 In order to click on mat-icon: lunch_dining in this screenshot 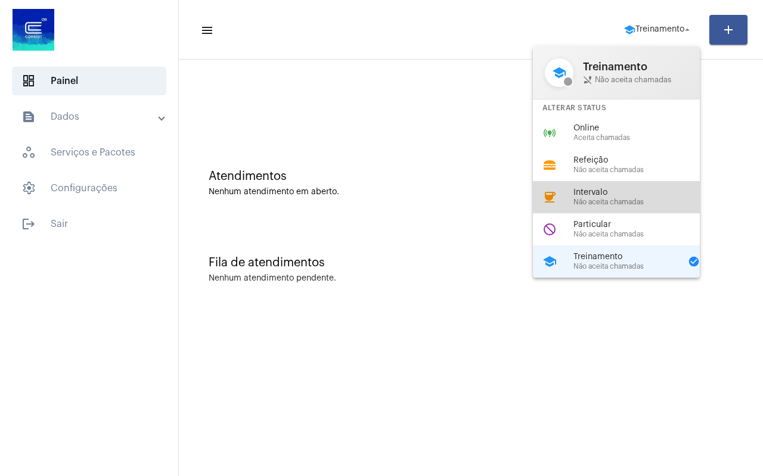, I will do `click(550, 165)`.